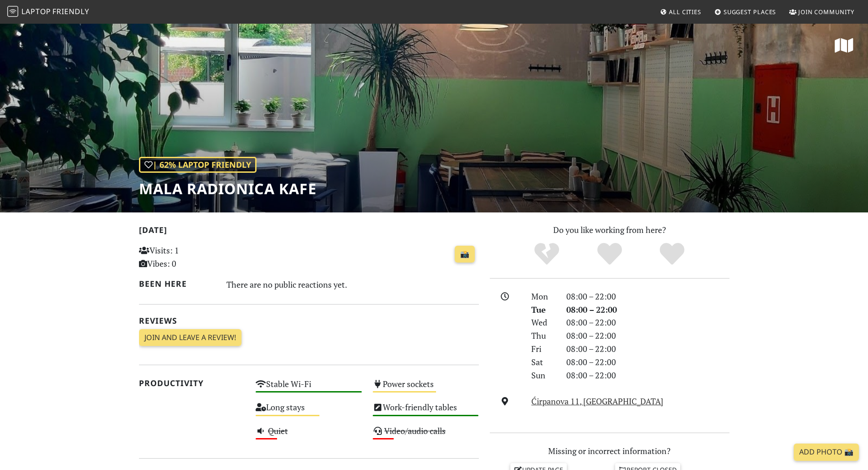  I want to click on div: Long stays, so click(309, 411).